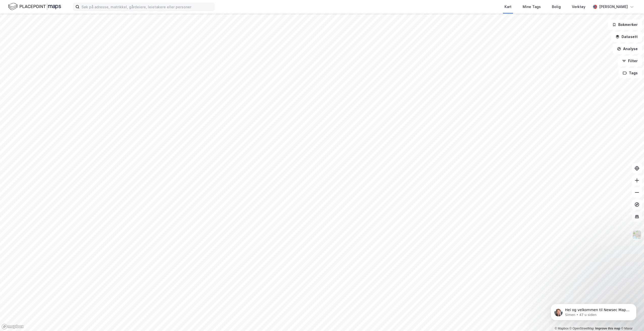 Image resolution: width=644 pixels, height=331 pixels. Describe the element at coordinates (625, 25) in the screenshot. I see `button: Bokmerker` at that location.